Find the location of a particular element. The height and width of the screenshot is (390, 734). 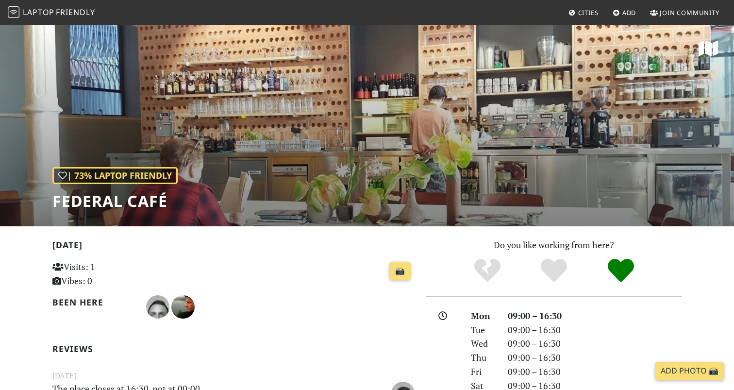

h2: Been here is located at coordinates (93, 302).